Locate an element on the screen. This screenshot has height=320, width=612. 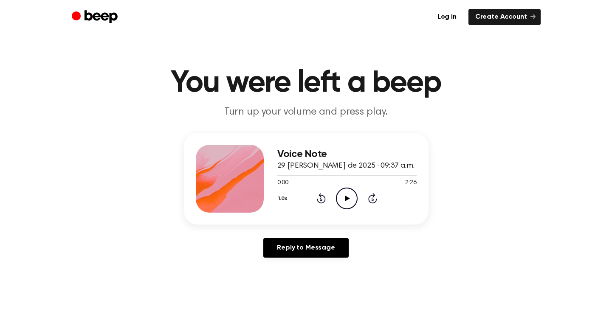
span: 0:00 is located at coordinates (283, 183).